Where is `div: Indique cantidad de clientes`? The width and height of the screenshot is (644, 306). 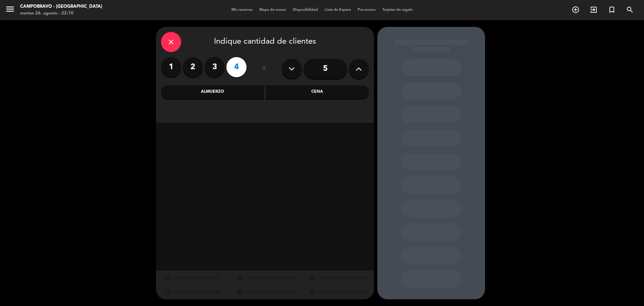
div: Indique cantidad de clientes is located at coordinates (265, 42).